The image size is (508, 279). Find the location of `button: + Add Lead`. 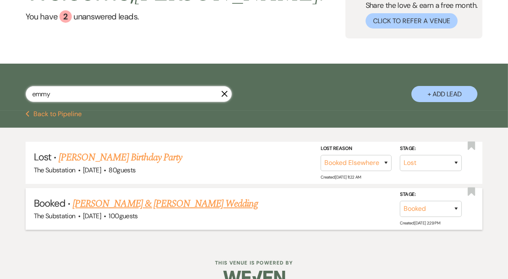

button: + Add Lead is located at coordinates (444, 94).